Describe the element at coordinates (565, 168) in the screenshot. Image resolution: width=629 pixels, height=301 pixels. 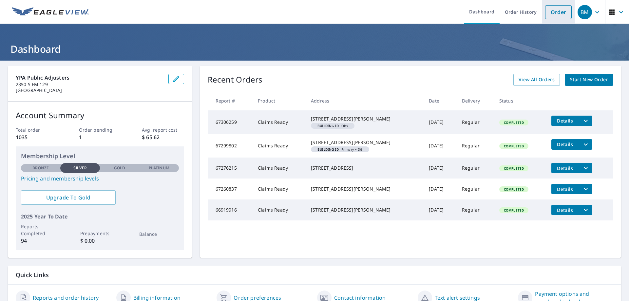
I see `button: detailsBtn-67276215` at that location.